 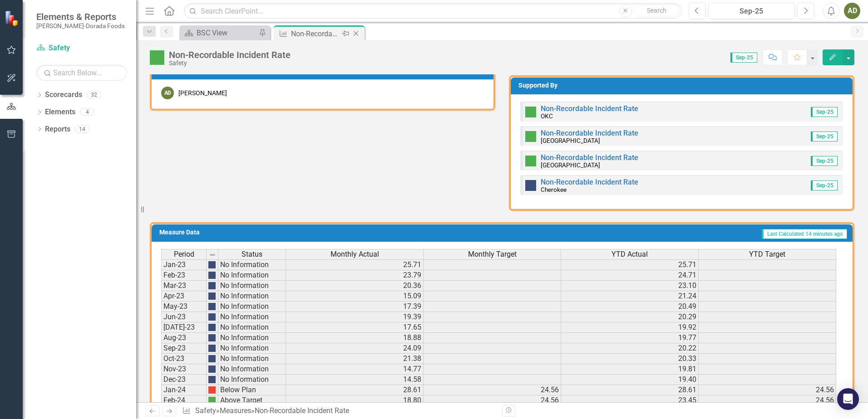 What do you see at coordinates (355, 286) in the screenshot?
I see `td: 20.36` at bounding box center [355, 286].